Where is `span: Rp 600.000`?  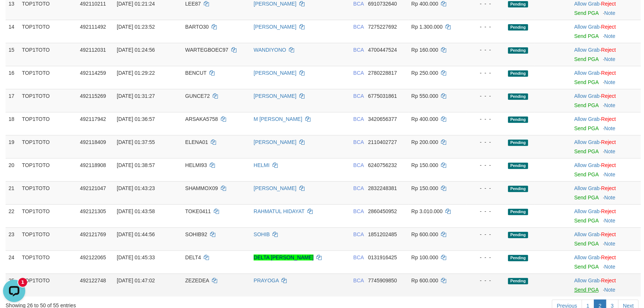
span: Rp 600.000 is located at coordinates (425, 234).